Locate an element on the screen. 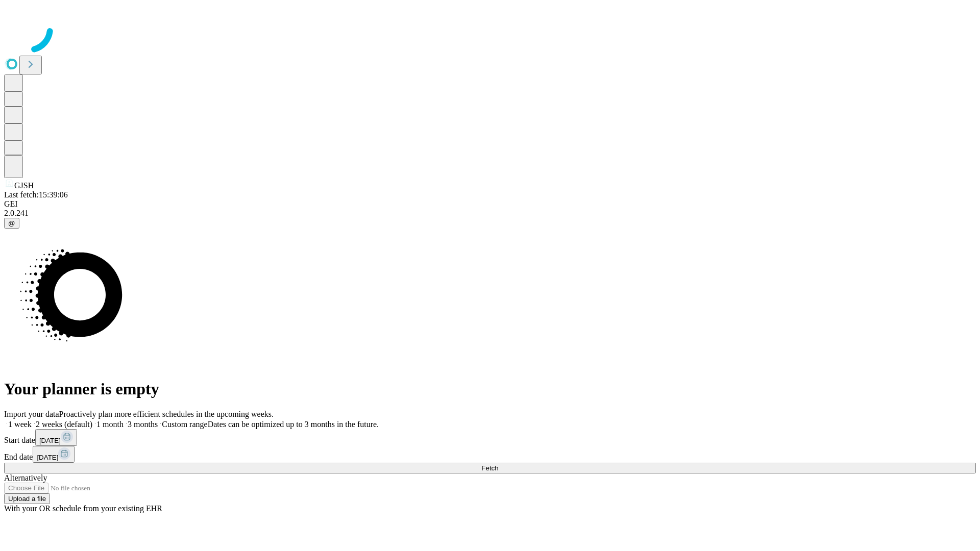 Image resolution: width=980 pixels, height=551 pixels. span: Fetch is located at coordinates (490, 468).